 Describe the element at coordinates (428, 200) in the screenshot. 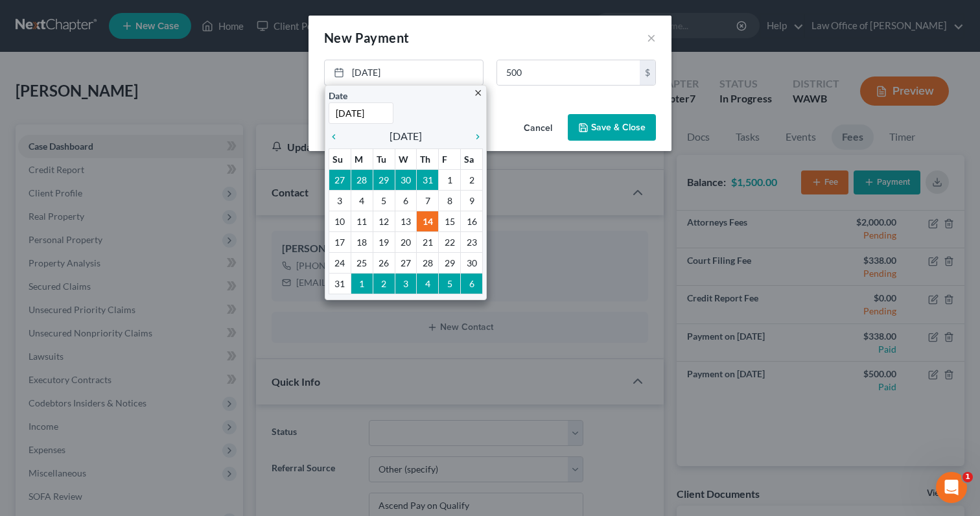

I see `td: 7` at that location.